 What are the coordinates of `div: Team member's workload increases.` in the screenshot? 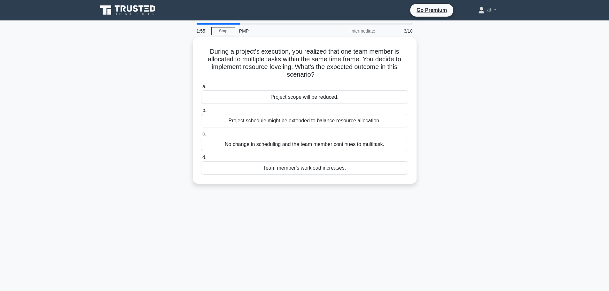 It's located at (304, 168).